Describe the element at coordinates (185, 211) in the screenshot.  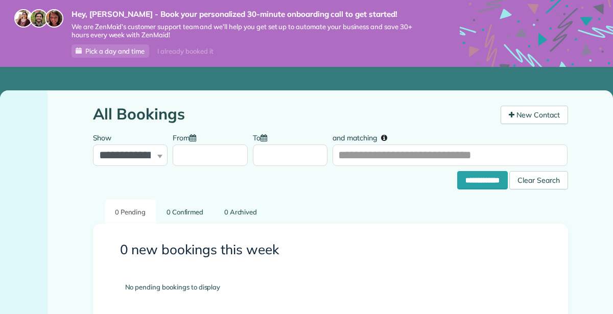
I see `a: 0 Confirmed` at that location.